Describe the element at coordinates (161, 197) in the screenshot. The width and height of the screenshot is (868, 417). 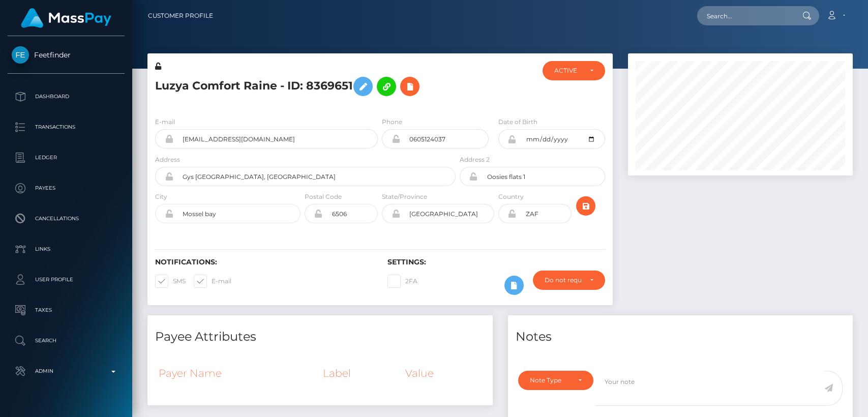
I see `label: City` at that location.